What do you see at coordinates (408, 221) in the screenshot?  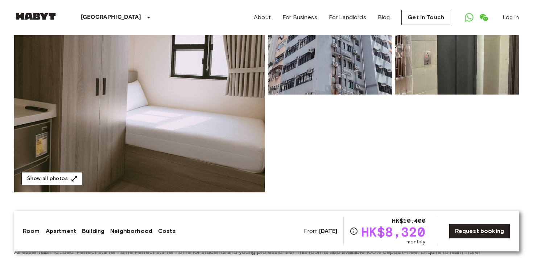 I see `span: HK$10,400` at bounding box center [408, 221].